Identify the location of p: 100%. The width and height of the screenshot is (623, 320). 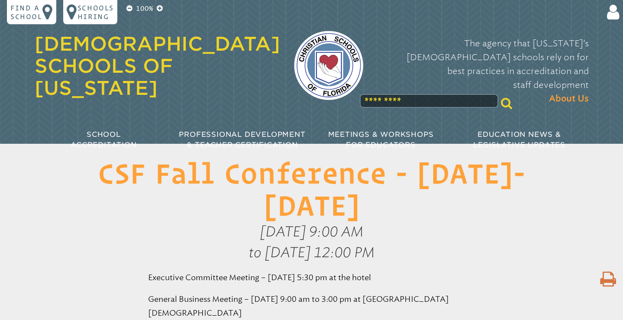
(145, 9).